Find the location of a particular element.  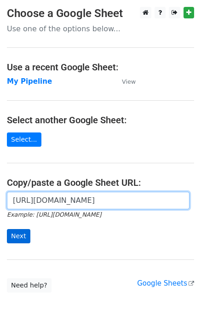

a: Google Sheets is located at coordinates (166, 283).